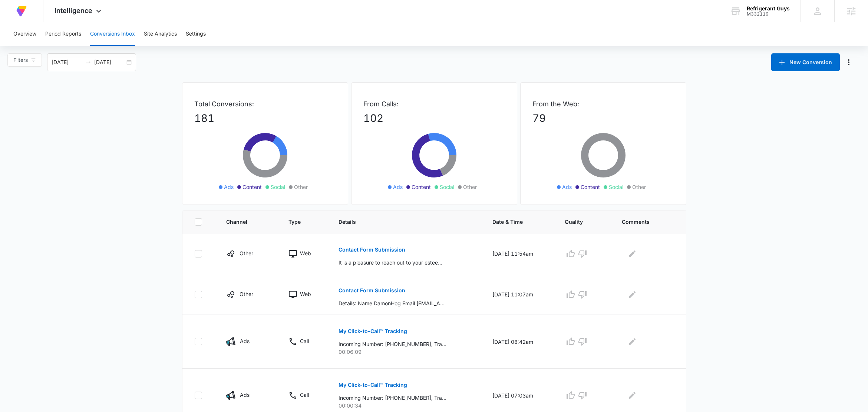 This screenshot has height=412, width=868. What do you see at coordinates (25, 34) in the screenshot?
I see `button: Overview` at bounding box center [25, 34].